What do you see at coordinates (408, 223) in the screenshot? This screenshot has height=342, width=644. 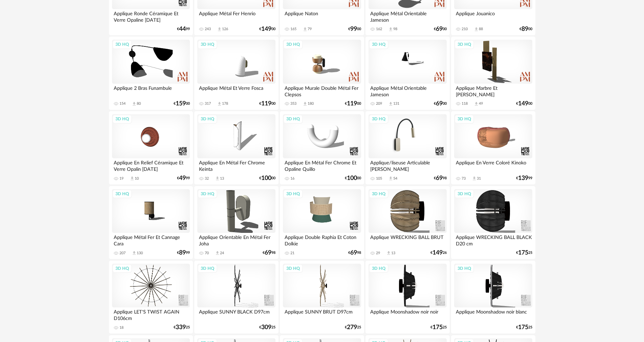 I see `a: 3D HQ Applique WRECKING BALL BRUT 29 Download icon 13 €14926` at bounding box center [408, 223].